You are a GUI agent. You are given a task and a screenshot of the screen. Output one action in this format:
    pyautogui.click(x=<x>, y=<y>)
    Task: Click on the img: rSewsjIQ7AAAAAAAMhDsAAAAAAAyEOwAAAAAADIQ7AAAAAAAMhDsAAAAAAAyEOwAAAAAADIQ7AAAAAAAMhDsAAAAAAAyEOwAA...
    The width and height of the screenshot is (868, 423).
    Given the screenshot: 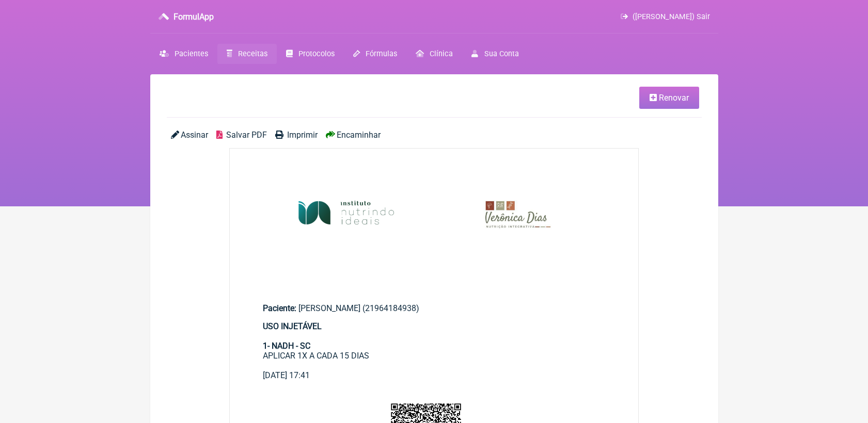 What is the action you would take?
    pyautogui.click(x=434, y=217)
    